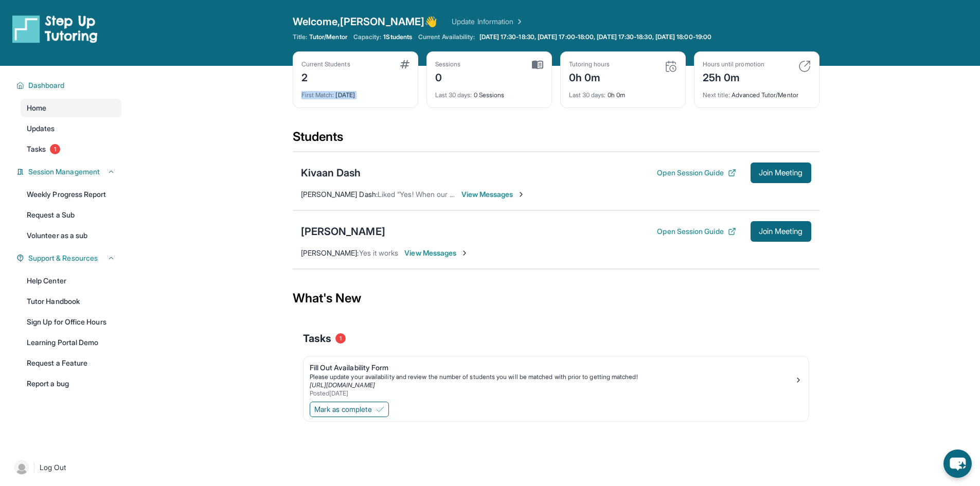 The height and width of the screenshot is (486, 980). What do you see at coordinates (69, 85) in the screenshot?
I see `button: Dashboard` at bounding box center [69, 85].